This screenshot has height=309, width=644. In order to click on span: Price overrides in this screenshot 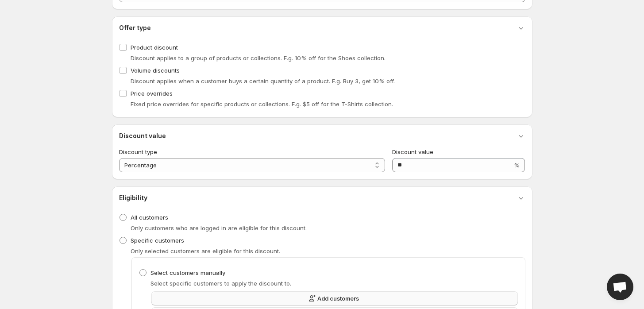, I will do `click(151, 94)`.